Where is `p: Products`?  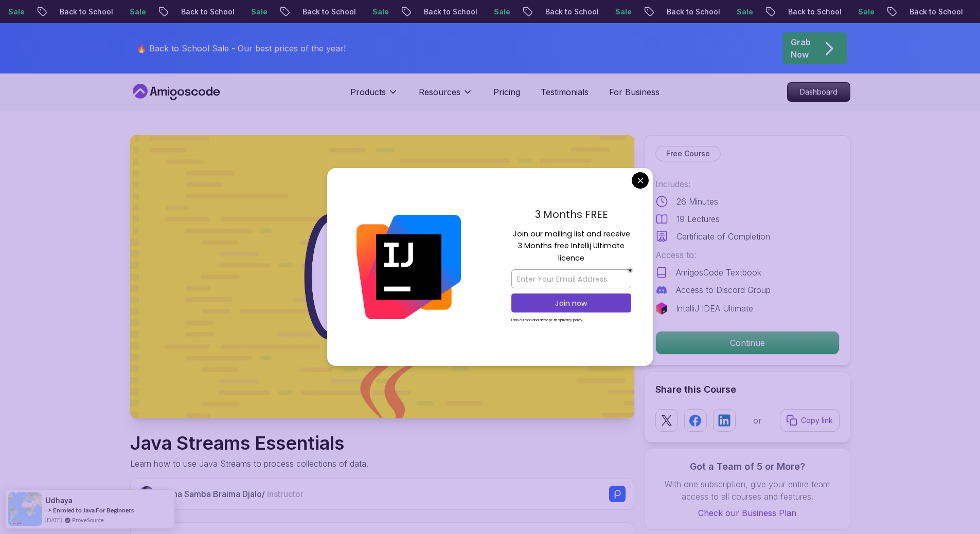
p: Products is located at coordinates (368, 92).